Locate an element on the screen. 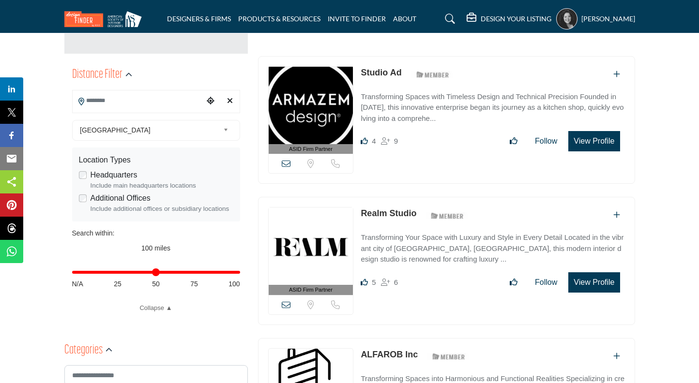 The height and width of the screenshot is (383, 699). p: Studio Ad is located at coordinates (381, 73).